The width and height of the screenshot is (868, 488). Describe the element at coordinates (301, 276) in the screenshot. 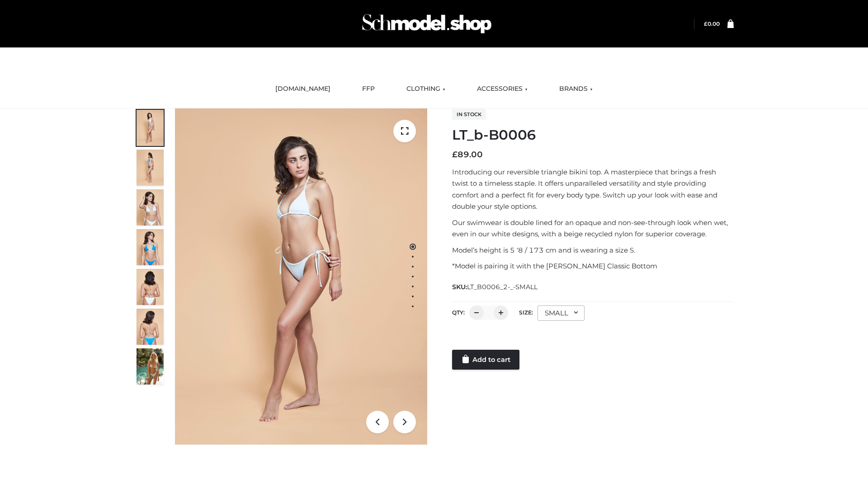

I see `img: ArielClassicBikiniTop_CloudNine_AzureSky_OW114ECO_1` at that location.